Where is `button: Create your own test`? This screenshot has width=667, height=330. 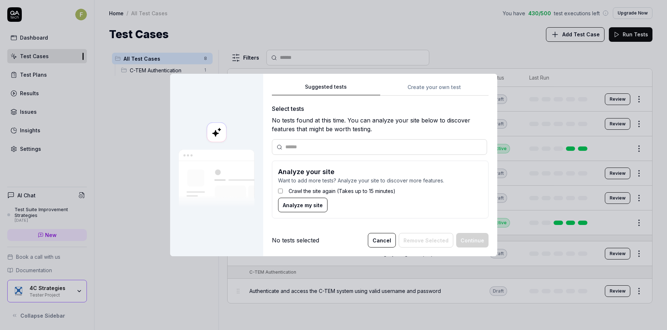
button: Create your own test is located at coordinates (434, 89).